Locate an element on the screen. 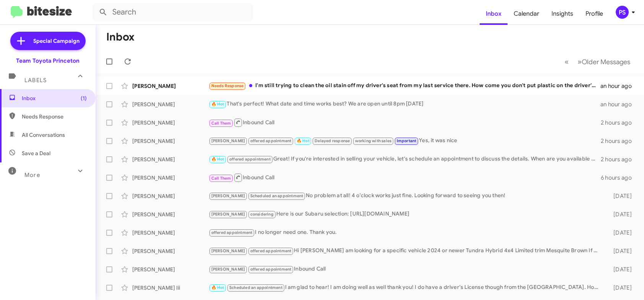  div: No problem at all! 4 o'clock works just fine. Looking forward to seeing you then! is located at coordinates (406, 195).